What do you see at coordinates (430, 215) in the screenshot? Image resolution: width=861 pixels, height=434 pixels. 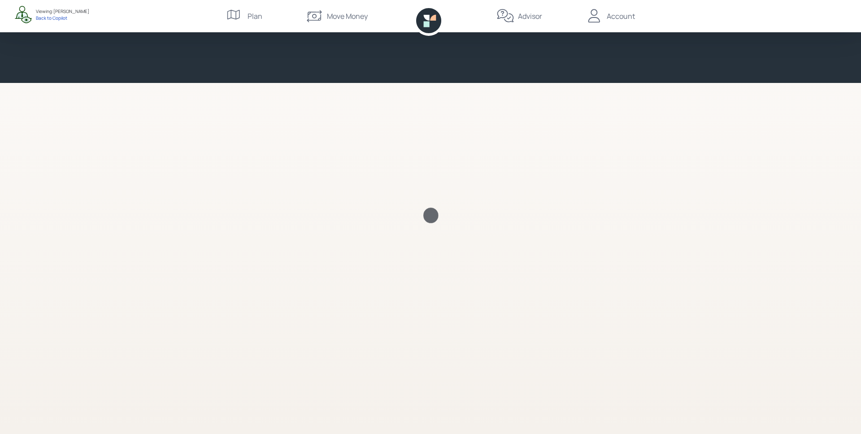 I see `img: Retirable loading` at bounding box center [430, 215].